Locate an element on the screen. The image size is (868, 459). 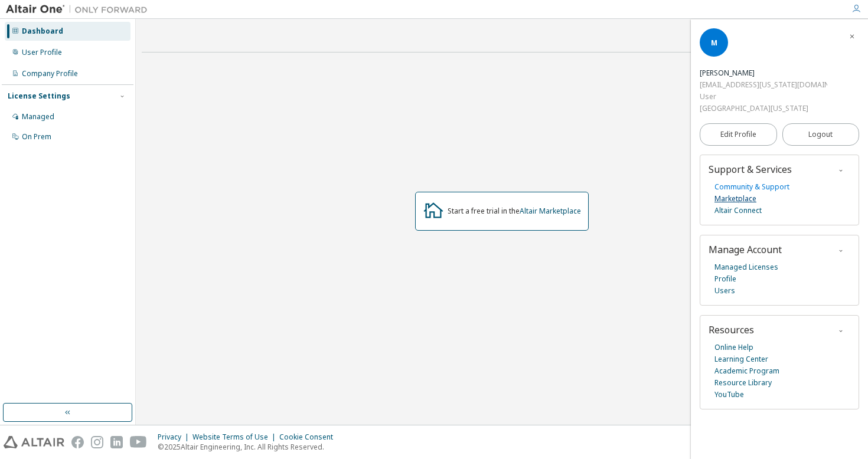
div: User Profile is located at coordinates (42, 52).